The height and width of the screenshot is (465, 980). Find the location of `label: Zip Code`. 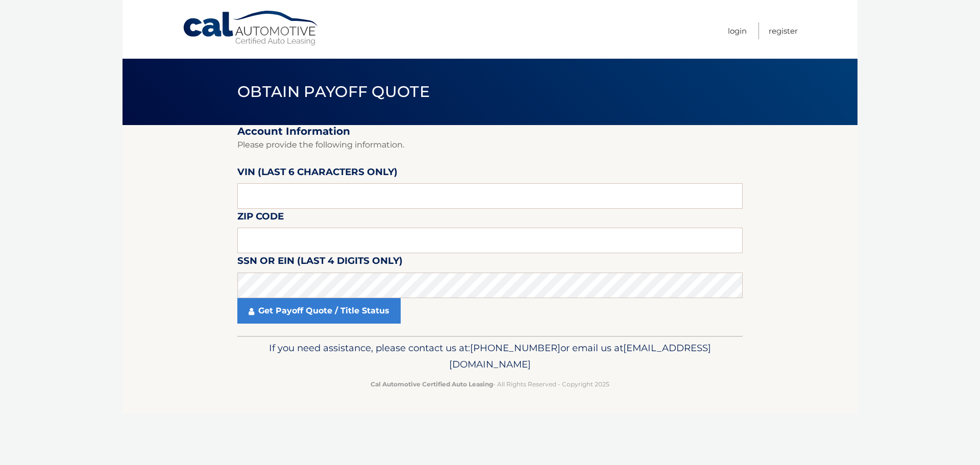

label: Zip Code is located at coordinates (260, 218).